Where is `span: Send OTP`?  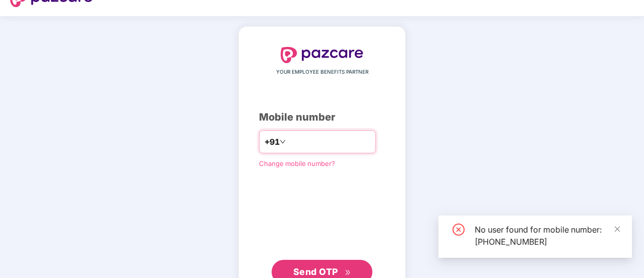
span: Send OTP is located at coordinates (315, 271).